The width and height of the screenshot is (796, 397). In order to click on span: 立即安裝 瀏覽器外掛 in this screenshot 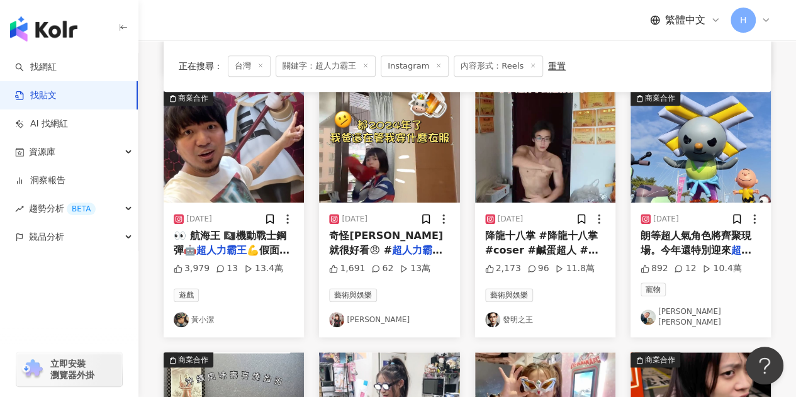, I will do `click(72, 369)`.